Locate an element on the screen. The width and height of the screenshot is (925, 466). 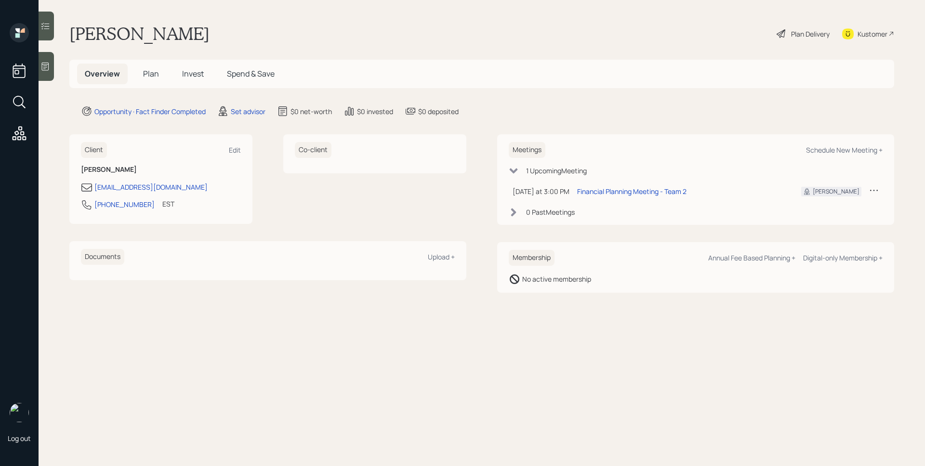
div: Schedule New Meeting + is located at coordinates (844, 150).